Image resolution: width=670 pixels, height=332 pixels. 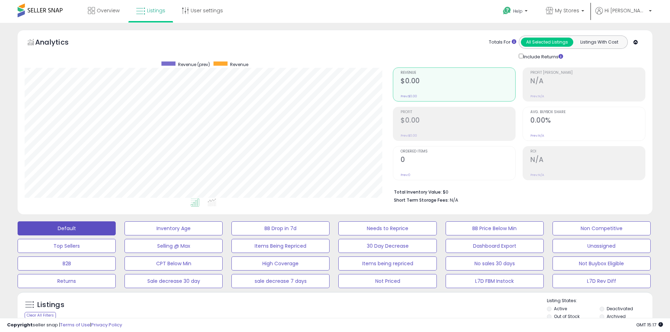 I want to click on button: Unassigned, so click(x=601, y=246).